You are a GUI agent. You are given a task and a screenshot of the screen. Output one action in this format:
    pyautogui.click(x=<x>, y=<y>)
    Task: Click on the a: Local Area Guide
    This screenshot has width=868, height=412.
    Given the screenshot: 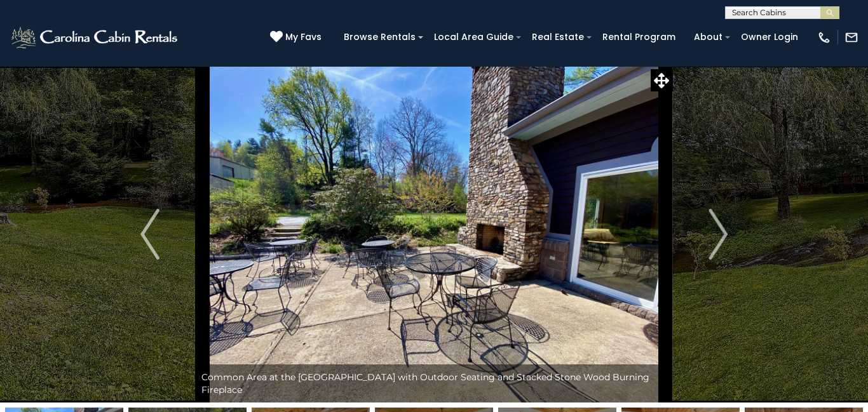 What is the action you would take?
    pyautogui.click(x=473, y=37)
    